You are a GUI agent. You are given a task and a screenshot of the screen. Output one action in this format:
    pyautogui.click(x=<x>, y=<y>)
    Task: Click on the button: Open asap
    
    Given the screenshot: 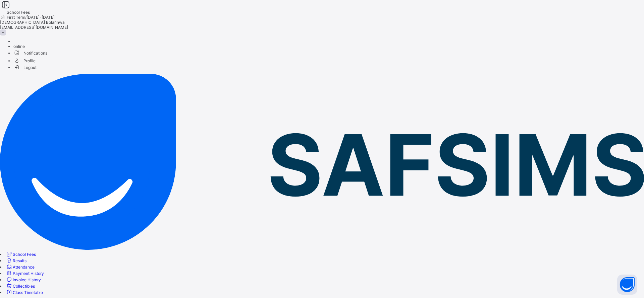 What is the action you would take?
    pyautogui.click(x=627, y=285)
    